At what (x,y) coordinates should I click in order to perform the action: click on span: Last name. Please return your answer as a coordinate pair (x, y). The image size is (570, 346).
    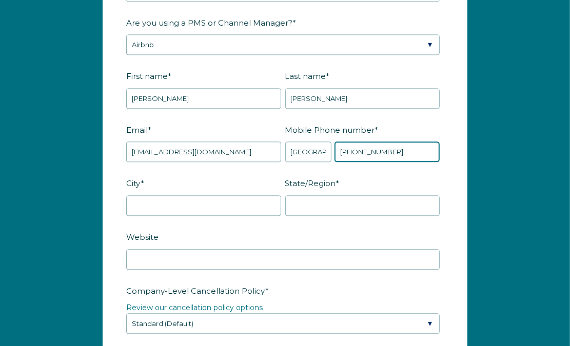
    Looking at the image, I should click on (306, 76).